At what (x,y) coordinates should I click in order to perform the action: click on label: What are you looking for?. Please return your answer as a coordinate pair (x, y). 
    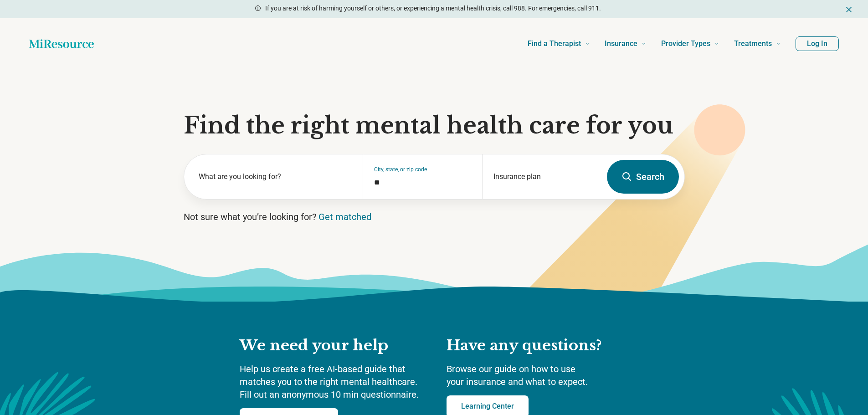
    Looking at the image, I should click on (275, 177).